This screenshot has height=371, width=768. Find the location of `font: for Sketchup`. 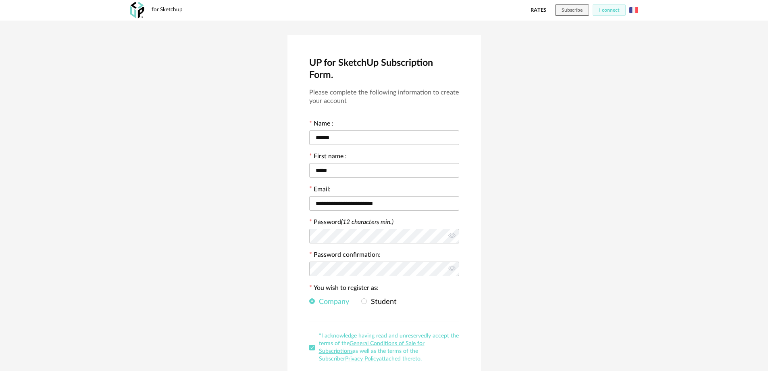

font: for Sketchup is located at coordinates (167, 10).